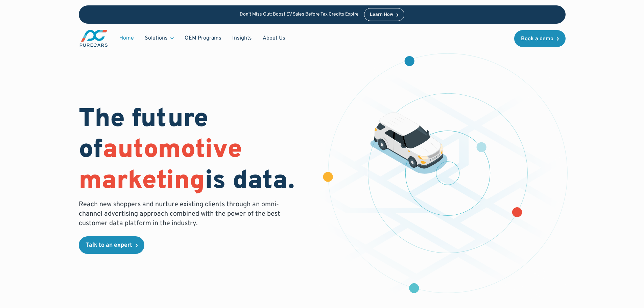  I want to click on a: Home, so click(127, 38).